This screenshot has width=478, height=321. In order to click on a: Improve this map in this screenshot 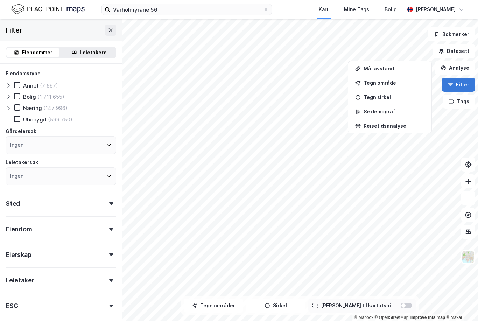, I will do `click(428, 318)`.